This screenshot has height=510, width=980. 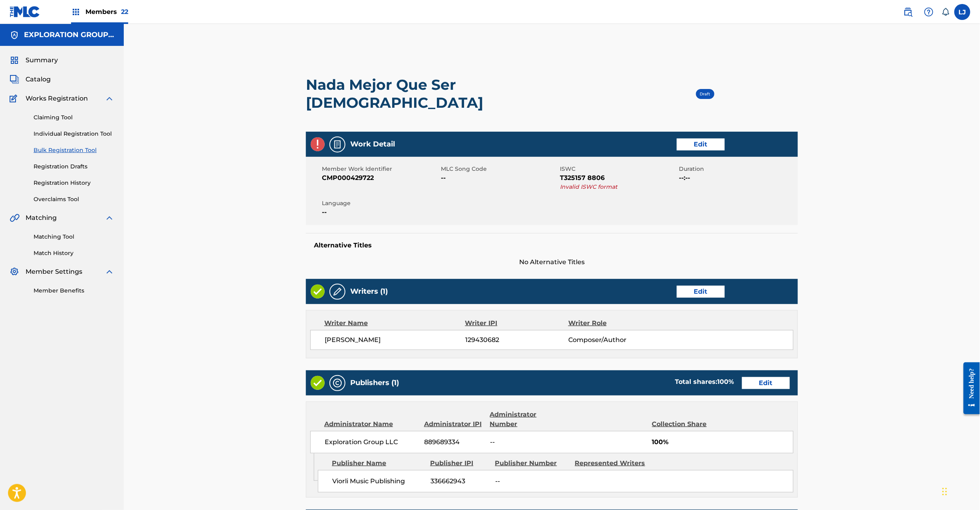 What do you see at coordinates (706, 94) in the screenshot?
I see `span: Draft` at bounding box center [706, 94].